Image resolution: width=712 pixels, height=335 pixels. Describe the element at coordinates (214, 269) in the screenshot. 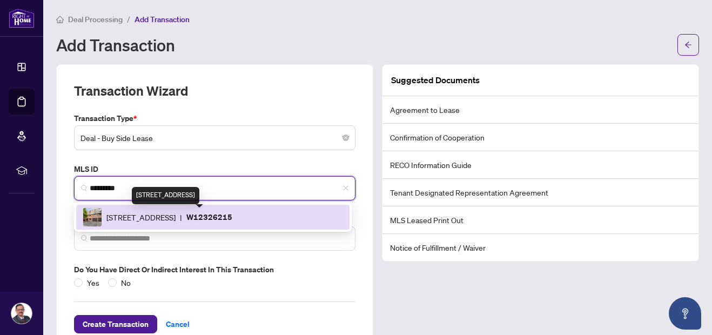

I see `label: Do you have direct or indirect interest in this transaction` at that location.